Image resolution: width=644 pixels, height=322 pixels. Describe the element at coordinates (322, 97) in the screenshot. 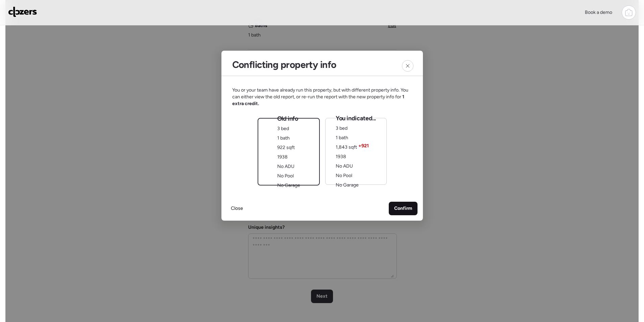

I see `span: You or your team have already run this property, but with different property info. You can either...` at that location.